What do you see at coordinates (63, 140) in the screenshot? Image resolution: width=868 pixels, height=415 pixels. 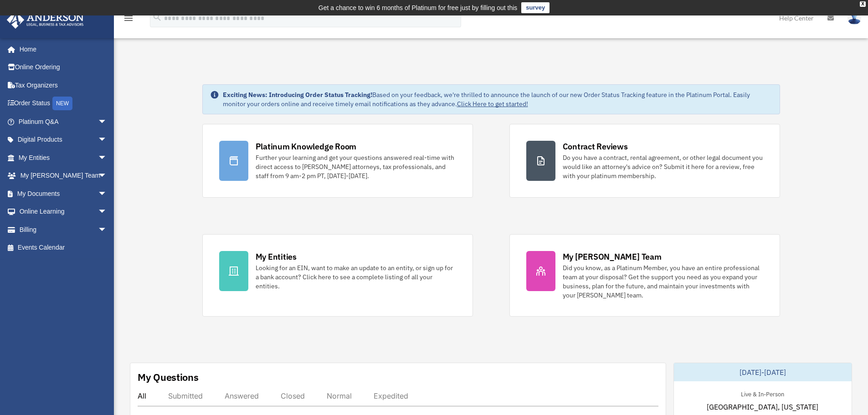 I see `a: Digital Productsarrow_drop_down` at bounding box center [63, 140].